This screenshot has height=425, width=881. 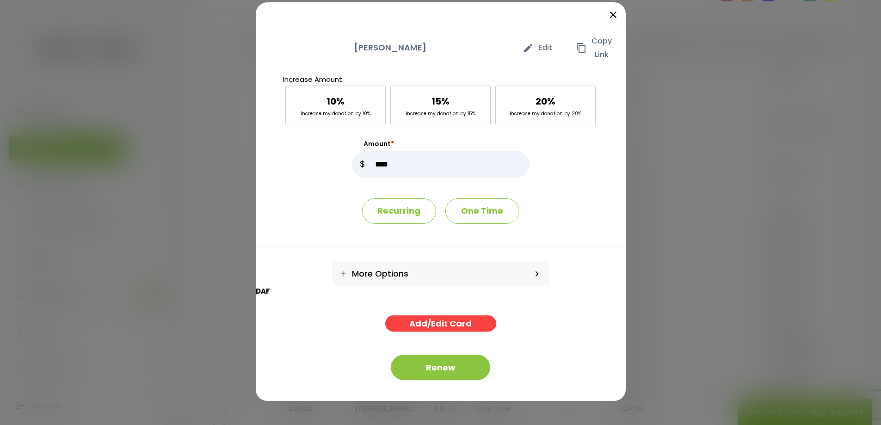 I want to click on a: Add/Edit Card, so click(x=441, y=323).